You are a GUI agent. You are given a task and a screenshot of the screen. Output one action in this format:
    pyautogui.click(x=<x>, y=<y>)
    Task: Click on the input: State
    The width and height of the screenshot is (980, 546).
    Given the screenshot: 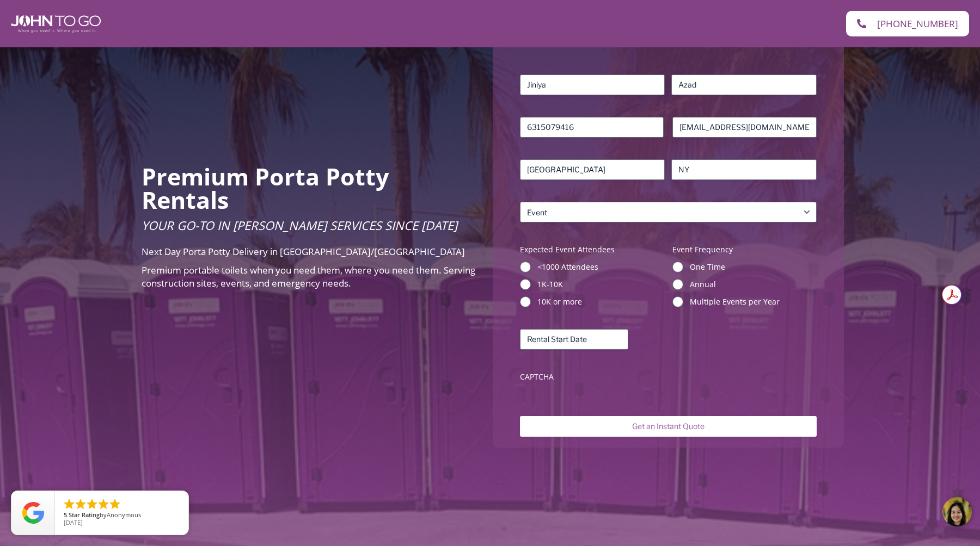 What is the action you would take?
    pyautogui.click(x=743, y=170)
    